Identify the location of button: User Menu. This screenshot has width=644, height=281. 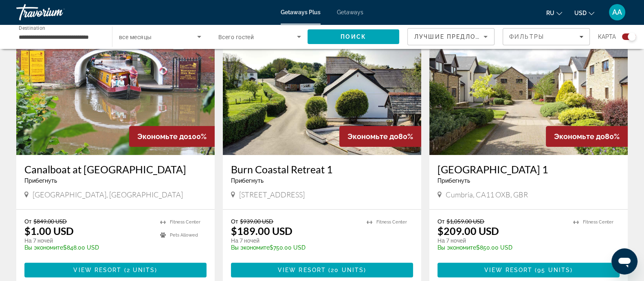
(617, 12).